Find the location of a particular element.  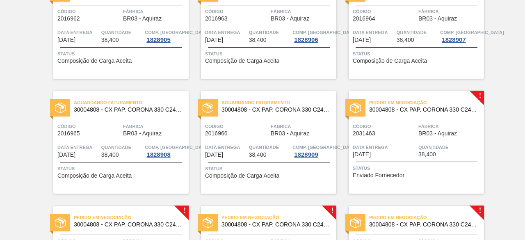

span: Enviado Fornecedor is located at coordinates (378, 175).